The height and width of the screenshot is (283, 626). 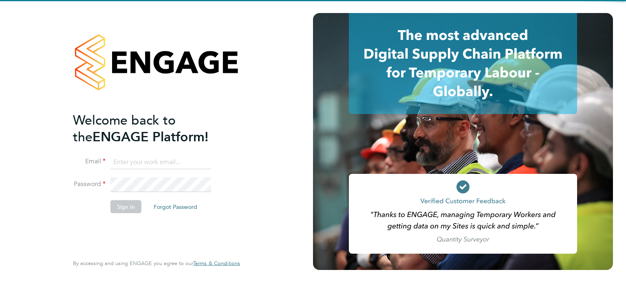 I want to click on input: Enter your work email..., so click(x=161, y=162).